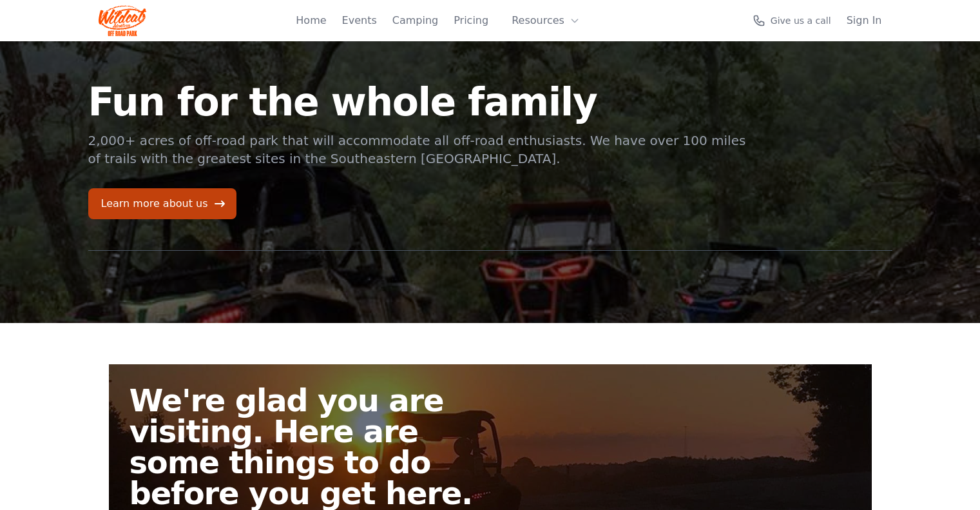 This screenshot has height=510, width=980. I want to click on p: 2,000+ acres of off-road park that will accommodate all off-road enthusiasts. We have over 100 mi..., so click(419, 150).